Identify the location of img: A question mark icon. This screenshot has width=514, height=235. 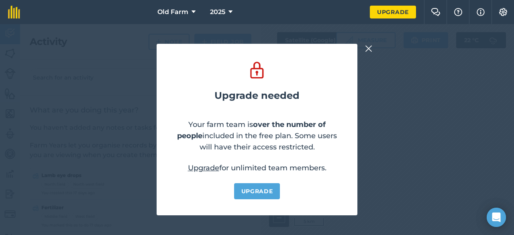
(458, 12).